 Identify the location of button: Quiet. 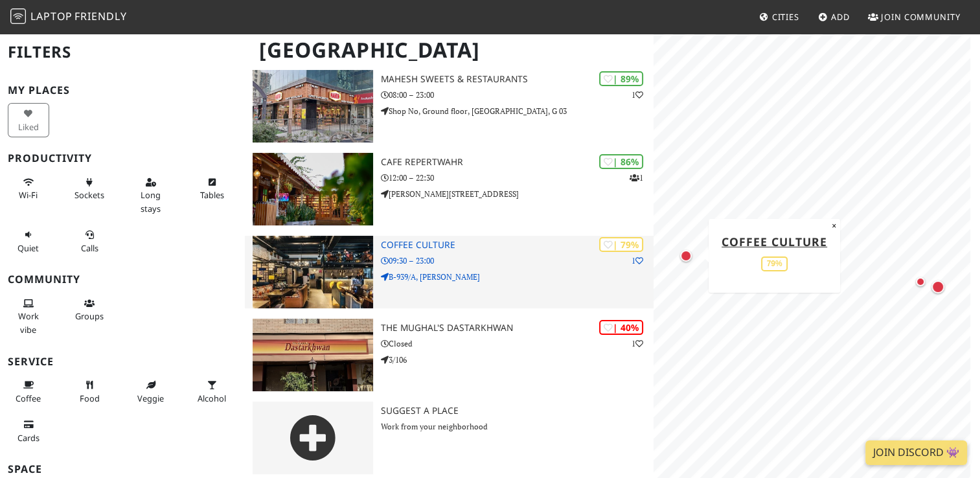
(28, 241).